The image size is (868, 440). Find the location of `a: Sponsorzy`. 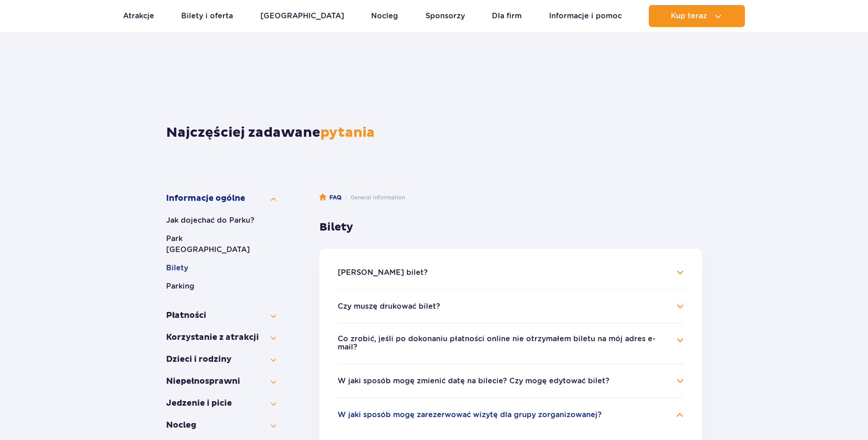

a: Sponsorzy is located at coordinates (446, 16).